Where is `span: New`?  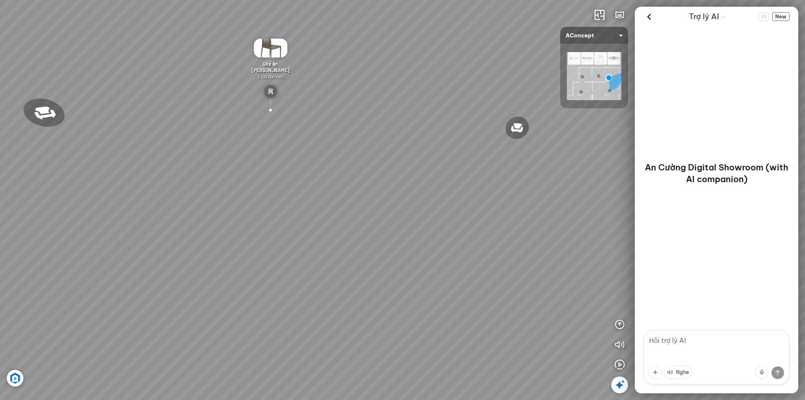
span: New is located at coordinates (781, 16).